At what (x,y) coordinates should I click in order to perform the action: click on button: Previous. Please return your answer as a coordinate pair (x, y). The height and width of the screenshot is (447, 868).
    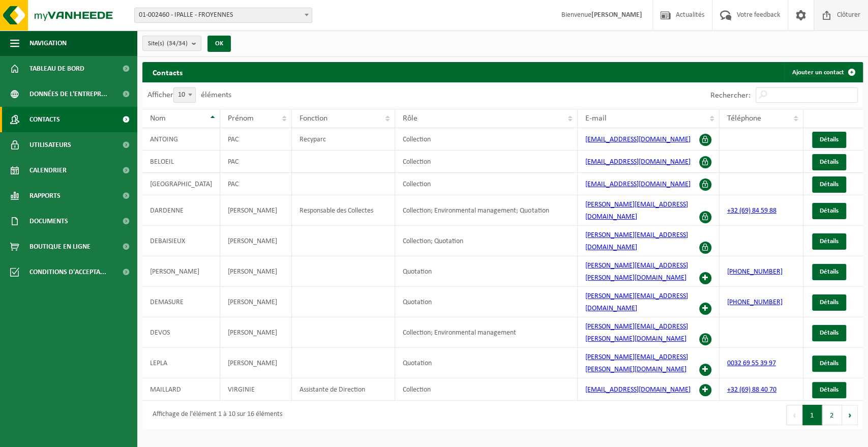
    Looking at the image, I should click on (794, 415).